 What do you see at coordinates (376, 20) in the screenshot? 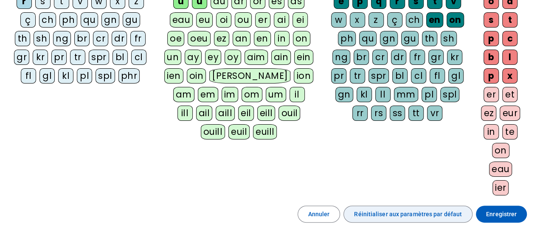
I see `div: z` at bounding box center [376, 20].